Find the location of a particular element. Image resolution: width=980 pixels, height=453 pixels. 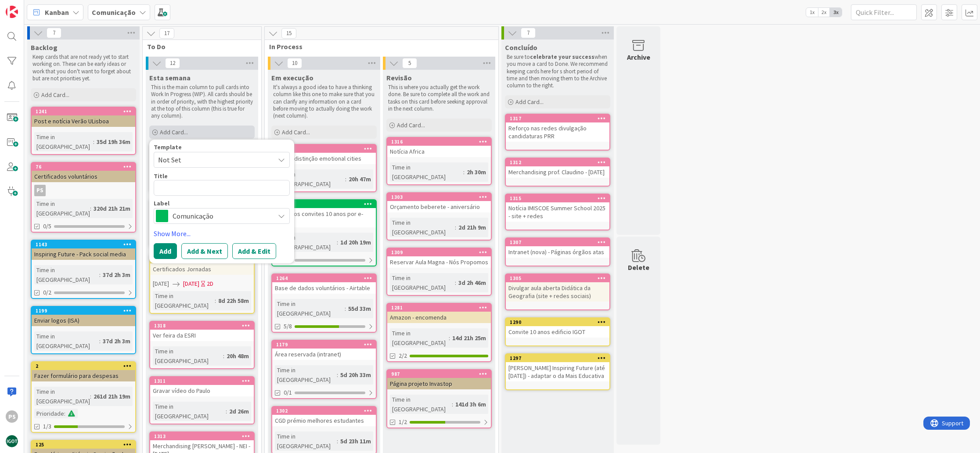

div: 1314Envio dos convites 10 anos por e-mail is located at coordinates (324, 214).